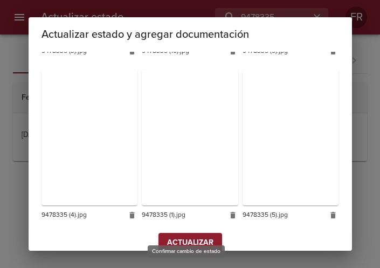 This screenshot has height=268, width=380. Describe the element at coordinates (190, 34) in the screenshot. I see `h2: Actualizar estado y agregar documentación` at that location.